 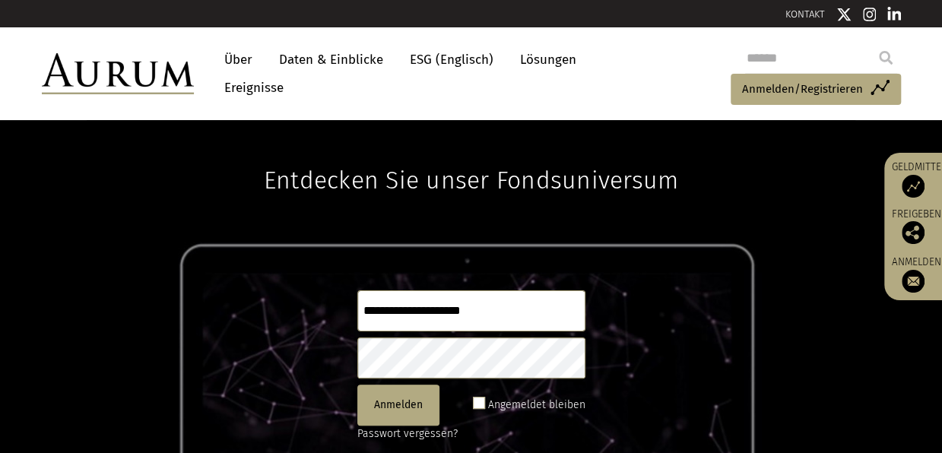 What do you see at coordinates (916, 274) in the screenshot?
I see `a: Anmelden` at bounding box center [916, 274].